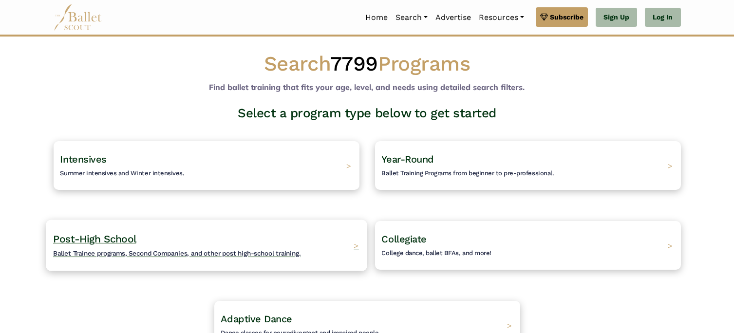  What do you see at coordinates (404, 239) in the screenshot?
I see `span: Collegiate` at bounding box center [404, 239].